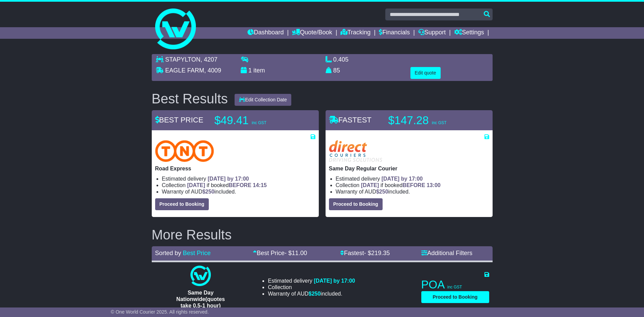  I want to click on span: 85, so click(336, 70).